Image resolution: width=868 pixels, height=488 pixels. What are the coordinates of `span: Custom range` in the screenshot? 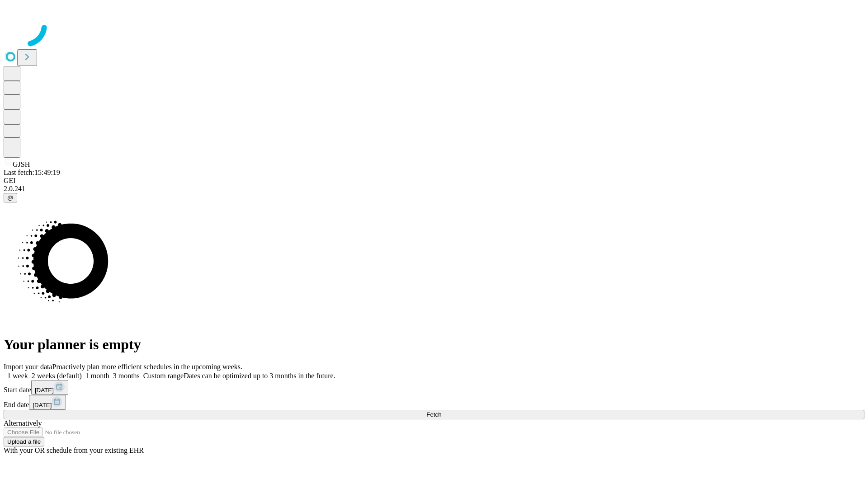 It's located at (163, 375).